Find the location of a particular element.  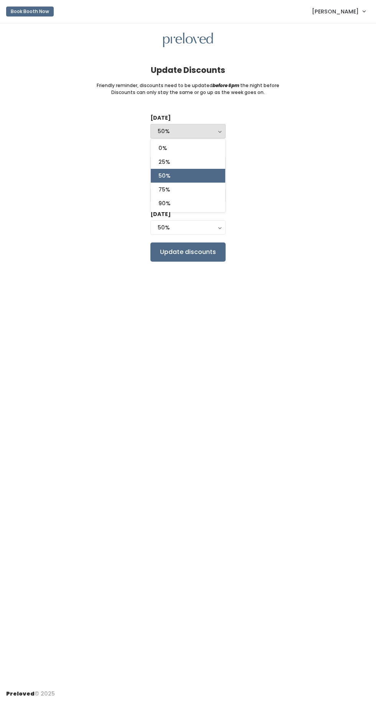

span: 25% is located at coordinates (164, 162).